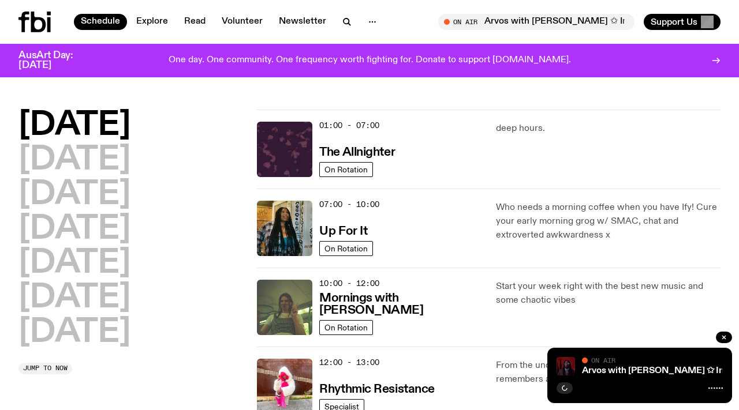 This screenshot has width=739, height=410. What do you see at coordinates (343, 231) in the screenshot?
I see `h3: Up For It` at bounding box center [343, 231].